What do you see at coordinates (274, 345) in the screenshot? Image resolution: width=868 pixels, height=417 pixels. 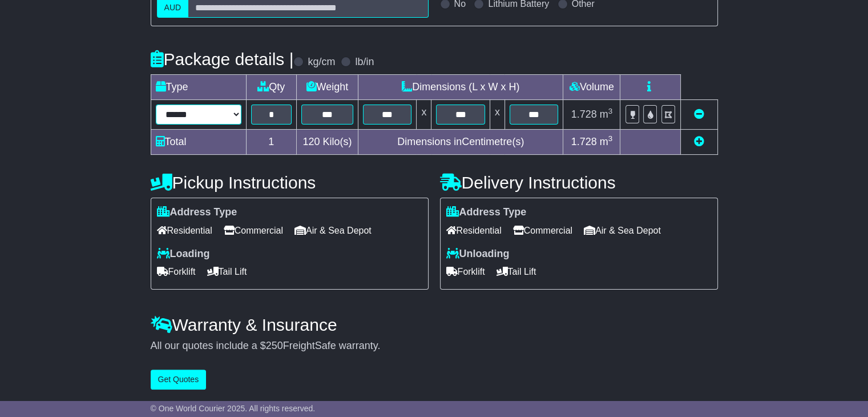 I see `span: 250` at bounding box center [274, 345].